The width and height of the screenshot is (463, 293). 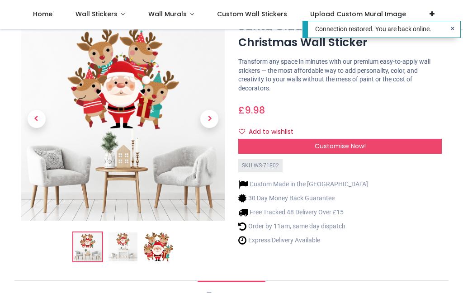 What do you see at coordinates (242, 131) in the screenshot?
I see `i: Add to wishlist` at bounding box center [242, 131].